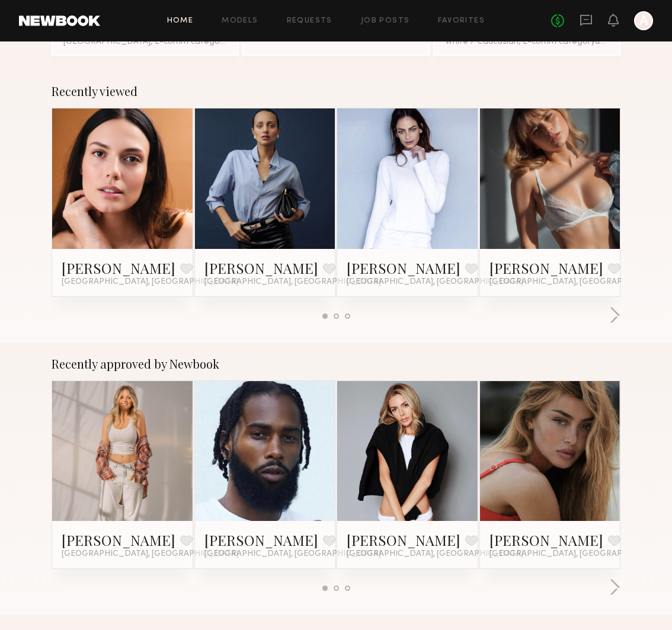  What do you see at coordinates (336, 364) in the screenshot?
I see `div: Recently approved by Newbook` at bounding box center [336, 364].